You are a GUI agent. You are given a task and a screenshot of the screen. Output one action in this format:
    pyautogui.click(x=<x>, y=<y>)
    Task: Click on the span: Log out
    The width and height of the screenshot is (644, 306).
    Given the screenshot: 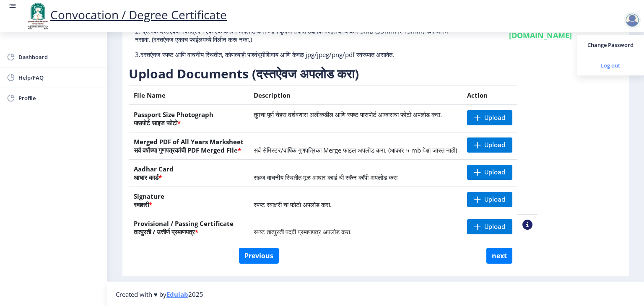 What is the action you would take?
    pyautogui.click(x=610, y=66)
    